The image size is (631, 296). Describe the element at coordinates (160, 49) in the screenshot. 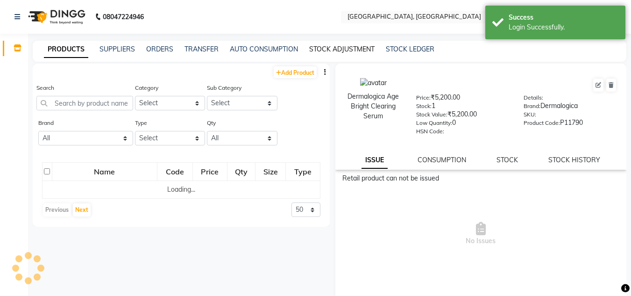

I see `a: ORDERS` at that location.